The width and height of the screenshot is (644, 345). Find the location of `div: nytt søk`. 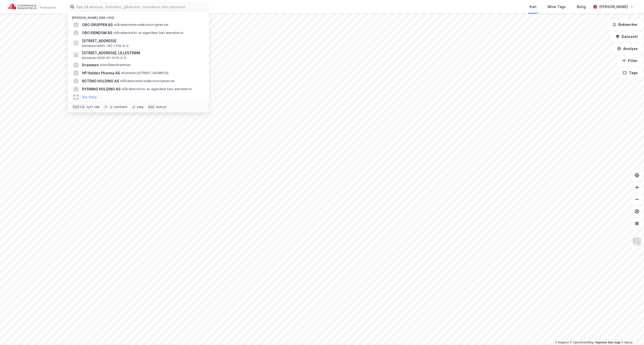

div: nytt søk is located at coordinates (93, 107).